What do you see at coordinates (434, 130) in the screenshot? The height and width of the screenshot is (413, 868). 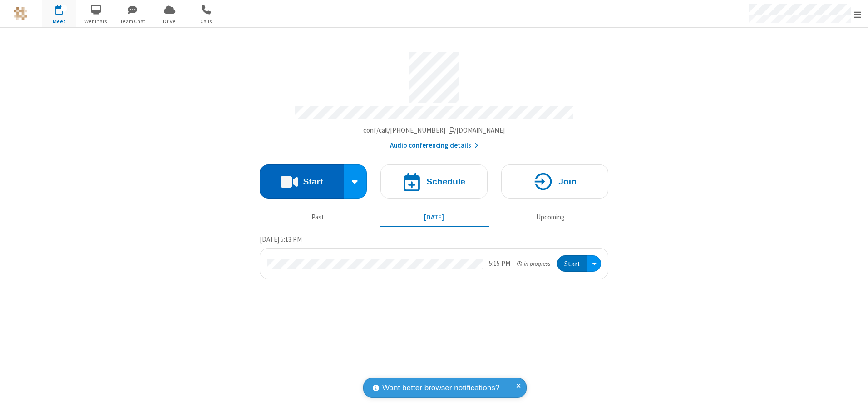 I see `button: Copy my meeting room linkCopy my meeting room link` at bounding box center [434, 130].